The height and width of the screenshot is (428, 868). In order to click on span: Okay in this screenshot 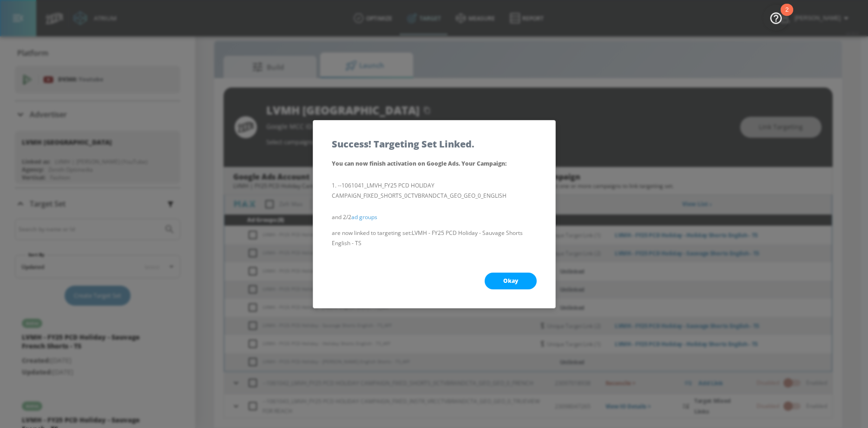, I will do `click(511, 281)`.